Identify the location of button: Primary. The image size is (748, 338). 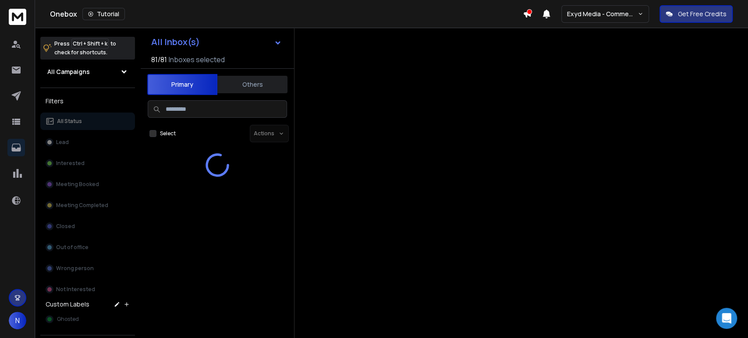
(182, 85).